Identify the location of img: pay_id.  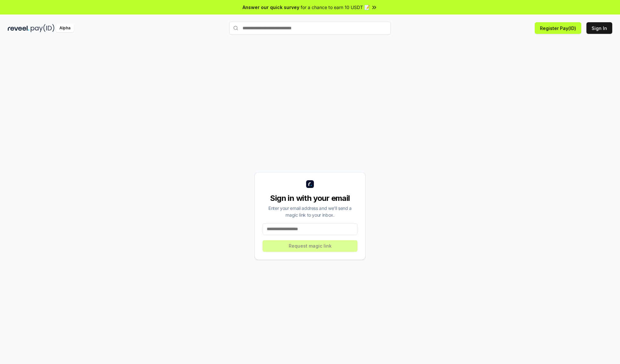
(43, 28).